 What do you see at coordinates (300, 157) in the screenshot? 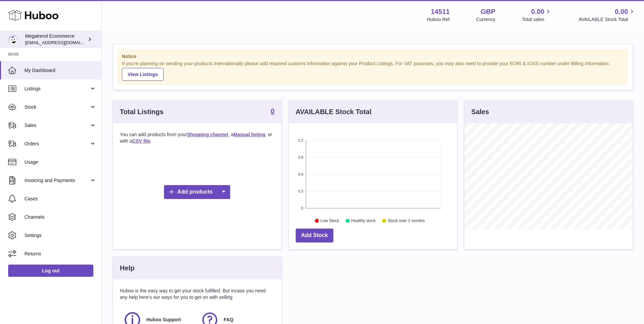
I see `text: 0.9` at bounding box center [300, 157].